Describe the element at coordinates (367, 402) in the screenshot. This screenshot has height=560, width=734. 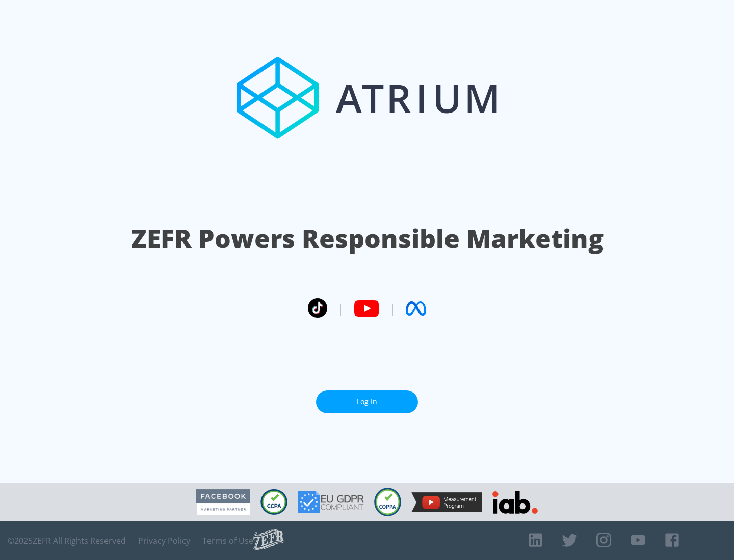
I see `a: Log In` at that location.